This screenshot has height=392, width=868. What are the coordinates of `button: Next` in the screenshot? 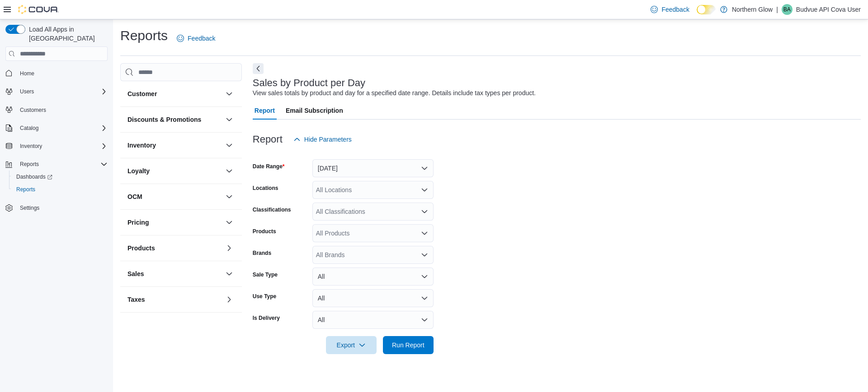 It's located at (259, 69).